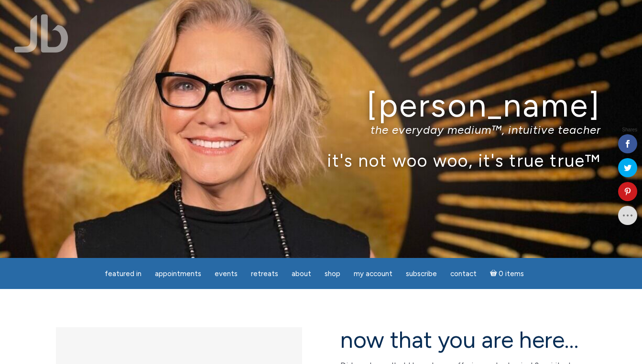  I want to click on a: featured in, so click(123, 274).